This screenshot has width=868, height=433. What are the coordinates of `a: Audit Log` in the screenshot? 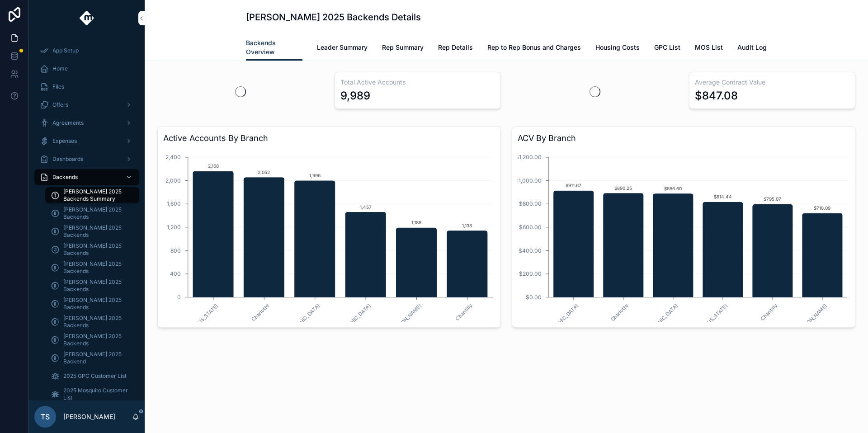 It's located at (752, 48).